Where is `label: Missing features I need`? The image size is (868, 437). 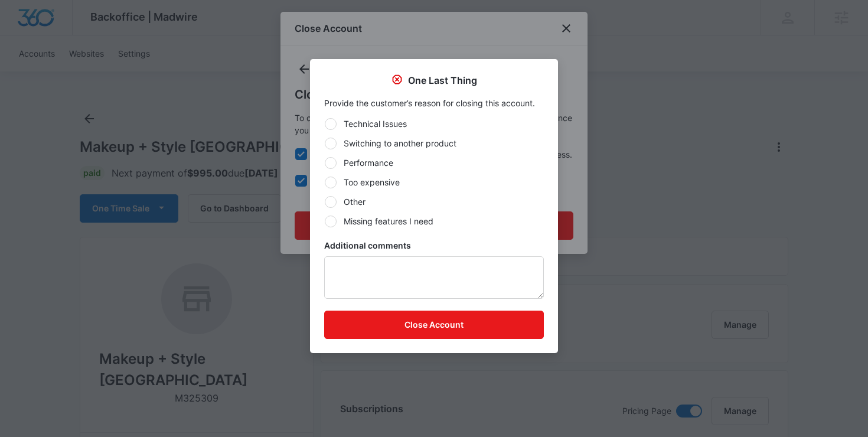 label: Missing features I need is located at coordinates (434, 221).